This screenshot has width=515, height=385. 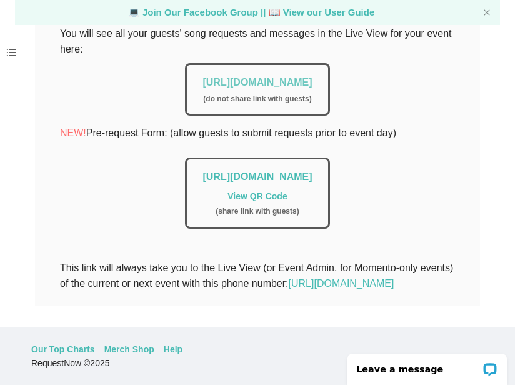 I want to click on button: close, so click(x=487, y=13).